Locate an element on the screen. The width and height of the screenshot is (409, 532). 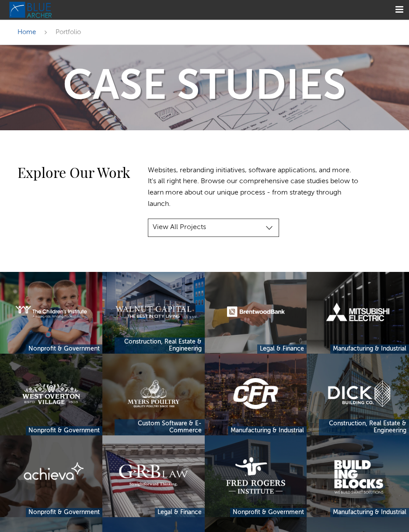
a: Home is located at coordinates (27, 32).